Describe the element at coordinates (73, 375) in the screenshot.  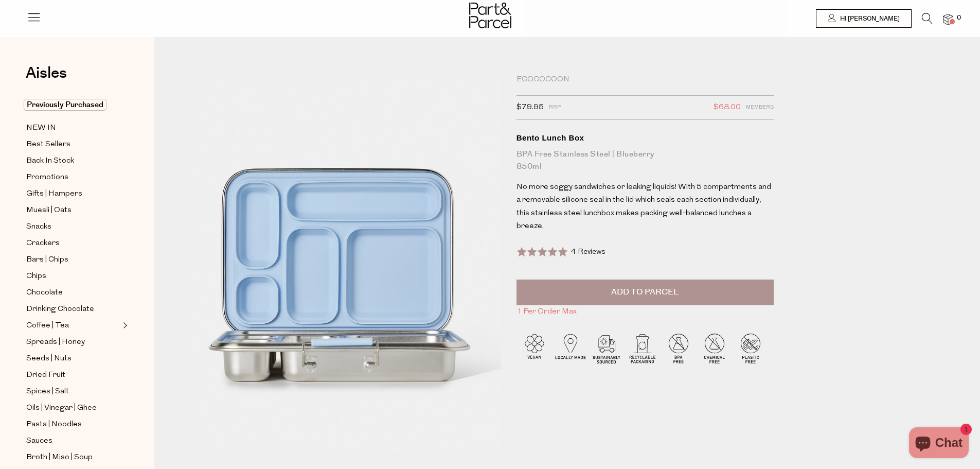
I see `a: Dried Fruit` at that location.